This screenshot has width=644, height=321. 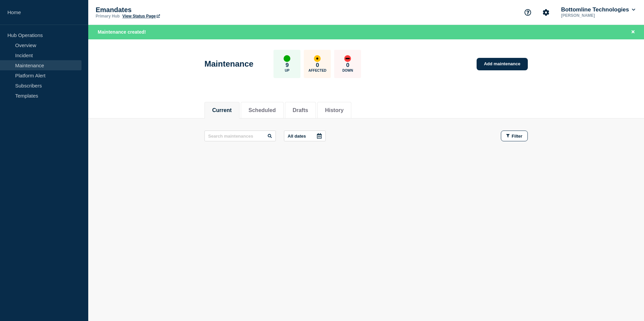 What do you see at coordinates (317, 71) in the screenshot?
I see `p: Affected` at bounding box center [317, 71].